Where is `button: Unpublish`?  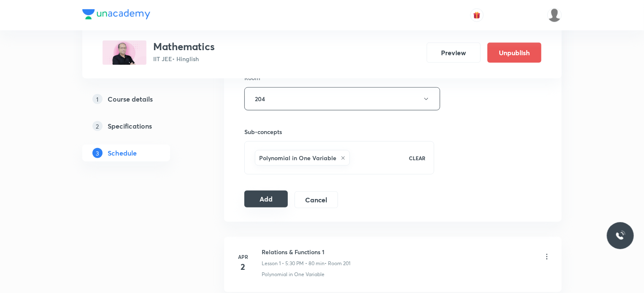 button: Unpublish is located at coordinates (514, 53).